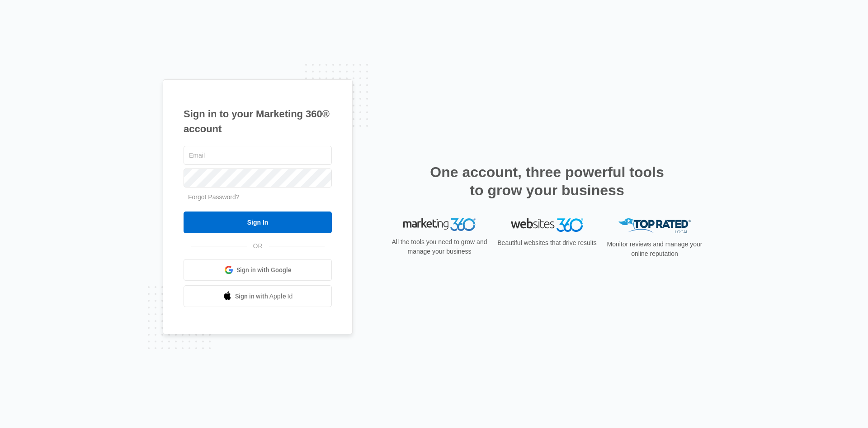 This screenshot has height=428, width=868. What do you see at coordinates (258, 296) in the screenshot?
I see `a: Sign in with Apple Id` at bounding box center [258, 296].